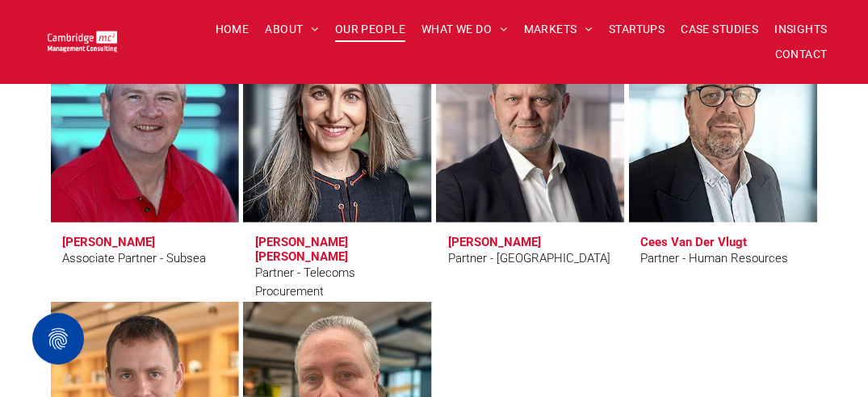  What do you see at coordinates (695, 242) in the screenshot?
I see `h3: Cees Van Der Vlugt` at bounding box center [695, 242].